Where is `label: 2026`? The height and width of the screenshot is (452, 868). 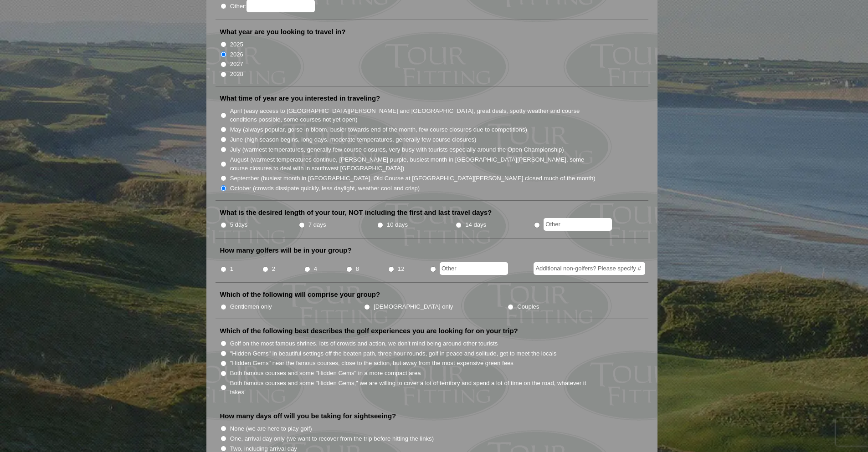
label: 2026 is located at coordinates (236, 55).